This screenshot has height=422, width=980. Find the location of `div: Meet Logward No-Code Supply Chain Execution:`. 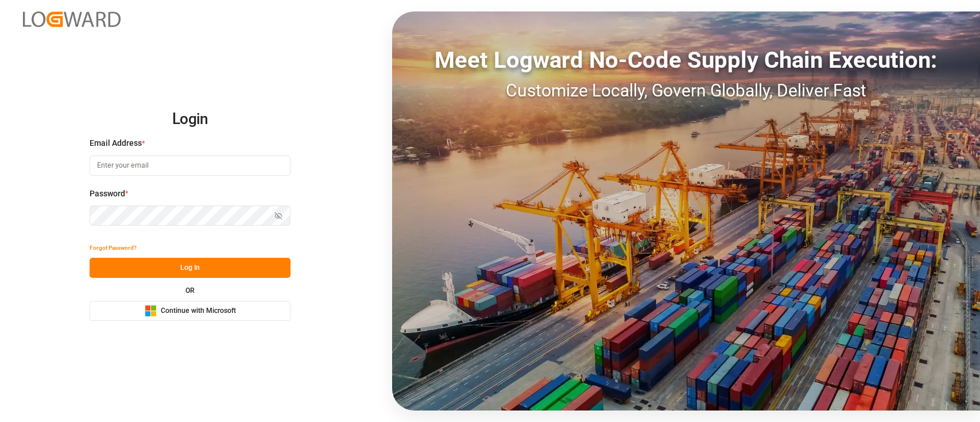

div: Meet Logward No-Code Supply Chain Execution: is located at coordinates (687, 60).